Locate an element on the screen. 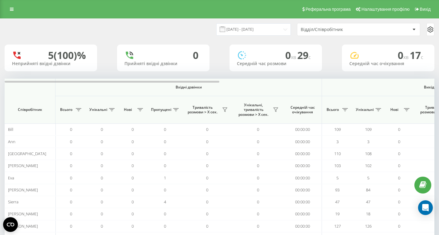  span: Sierra is located at coordinates (13, 202).